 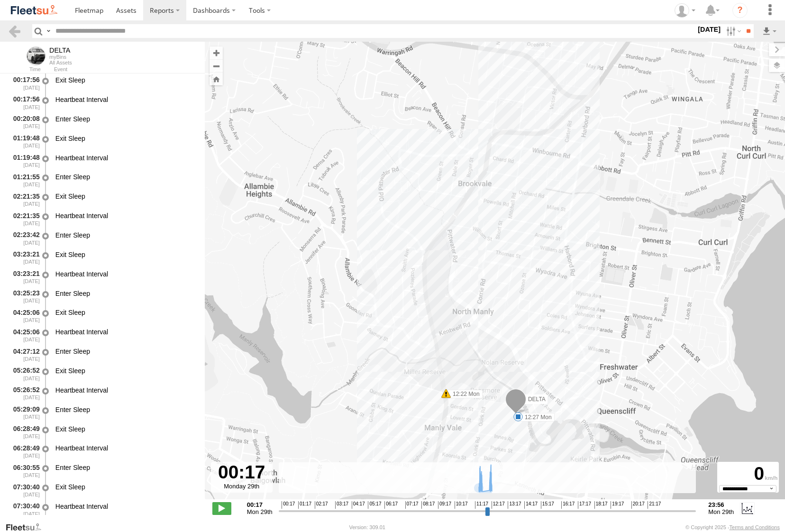 What do you see at coordinates (412, 505) in the screenshot?
I see `span: 07:17` at bounding box center [412, 505].